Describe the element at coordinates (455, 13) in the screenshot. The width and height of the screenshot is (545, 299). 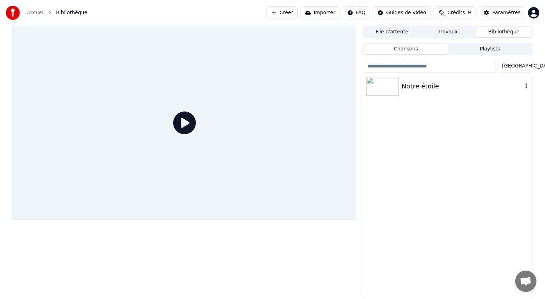
I see `button: Crédits9` at that location.